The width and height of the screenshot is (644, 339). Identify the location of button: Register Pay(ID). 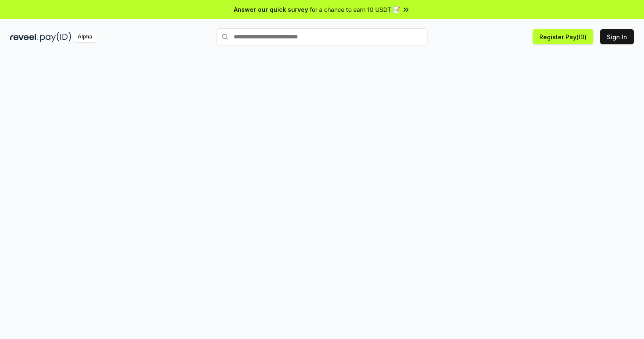
(563, 37).